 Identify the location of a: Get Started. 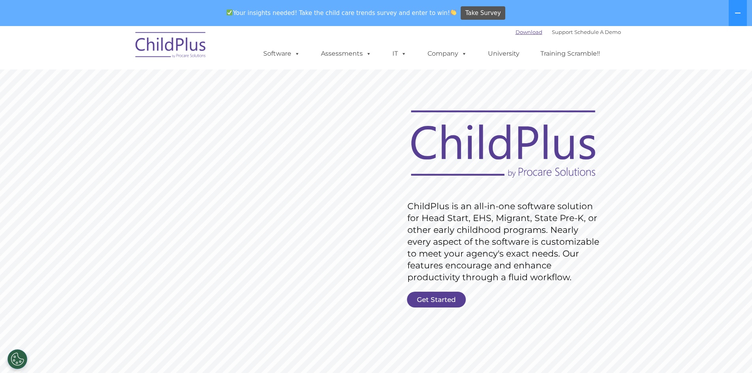
(436, 300).